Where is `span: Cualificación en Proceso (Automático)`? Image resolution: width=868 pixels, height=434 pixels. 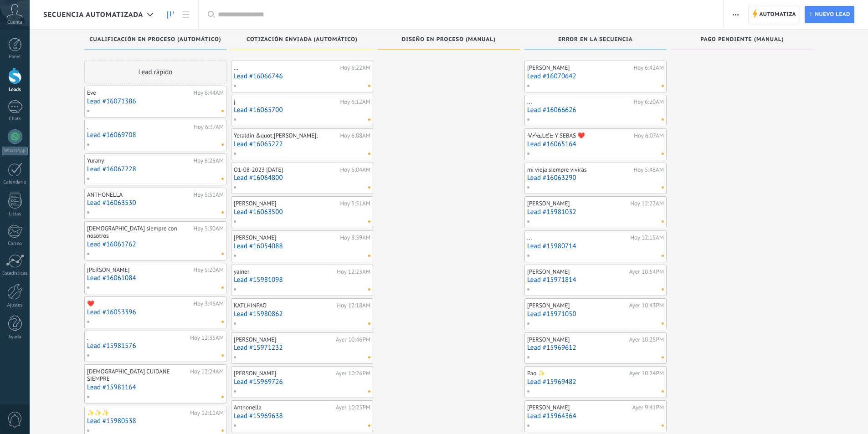
span: Cualificación en Proceso (Automático) is located at coordinates (155, 39).